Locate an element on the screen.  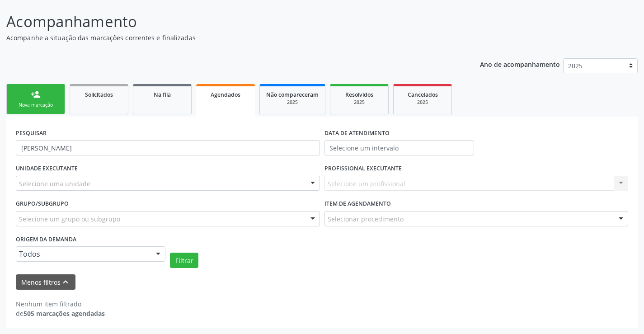
label: Origem da demanda is located at coordinates (46, 240).